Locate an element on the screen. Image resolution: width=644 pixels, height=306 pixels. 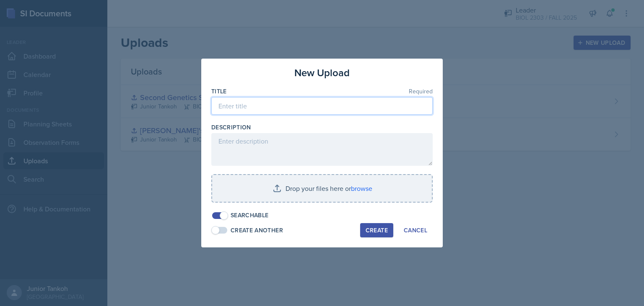
button: Create is located at coordinates (376, 231).